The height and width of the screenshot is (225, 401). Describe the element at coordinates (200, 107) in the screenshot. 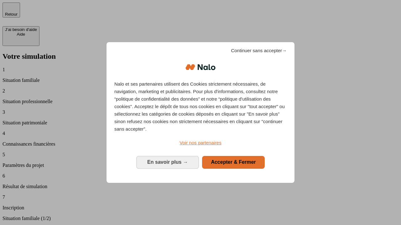

I see `p: Nalo et ses partenaires utilisent des Cookies strictement nécessaires, de navigation, marketing e...` at that location.